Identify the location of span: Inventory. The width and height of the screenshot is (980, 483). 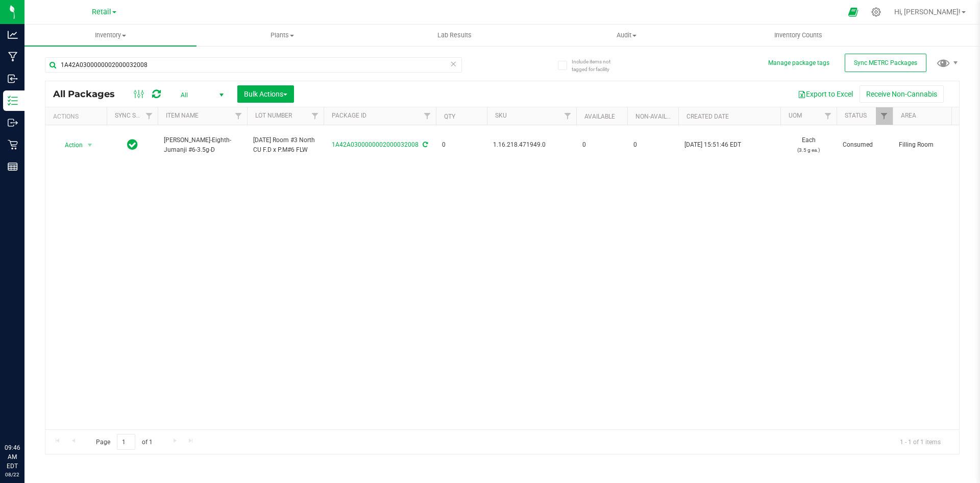
(111, 35).